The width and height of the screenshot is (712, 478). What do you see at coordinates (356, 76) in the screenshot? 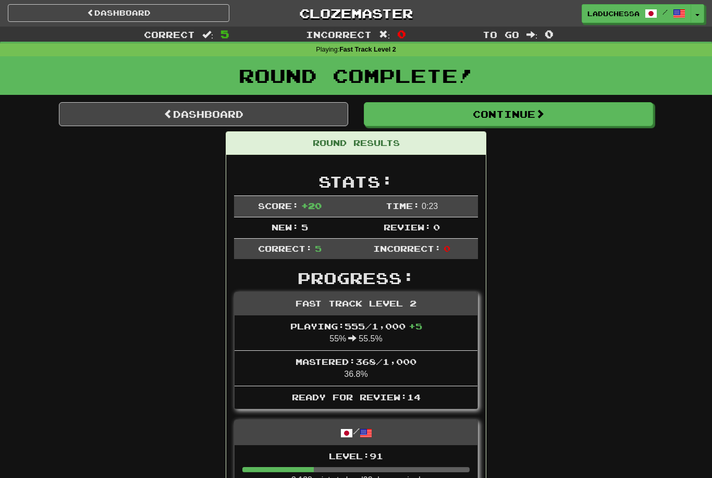
I see `h1: Round Complete!` at bounding box center [356, 76].